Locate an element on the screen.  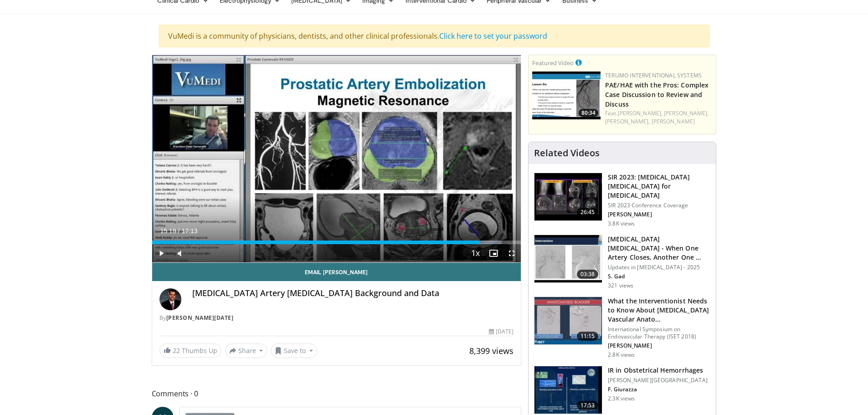
img: Avatar is located at coordinates (170, 300).